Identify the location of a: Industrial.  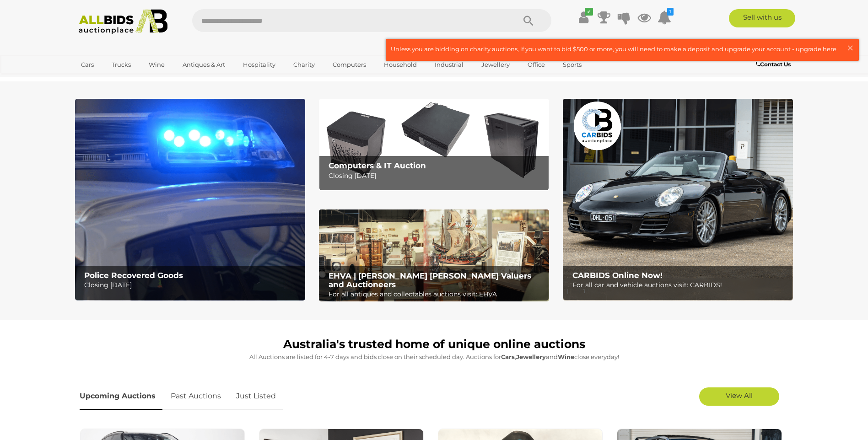
(449, 64).